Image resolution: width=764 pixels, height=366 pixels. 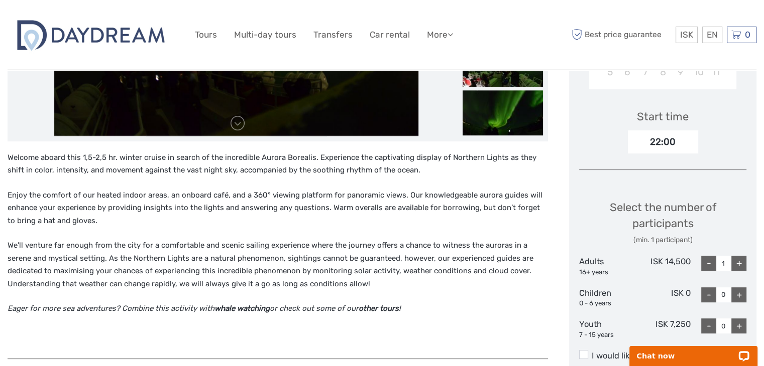 What do you see at coordinates (662, 298) in the screenshot?
I see `div: ISK 0` at bounding box center [662, 298].